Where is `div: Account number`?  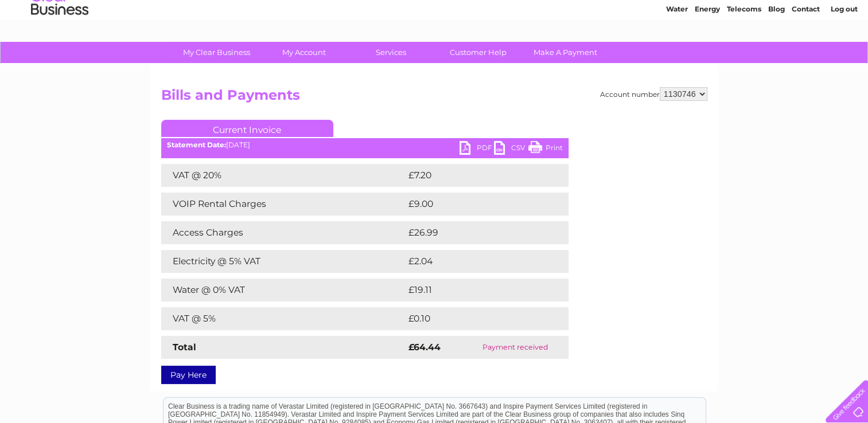 div: Account number is located at coordinates (653, 94).